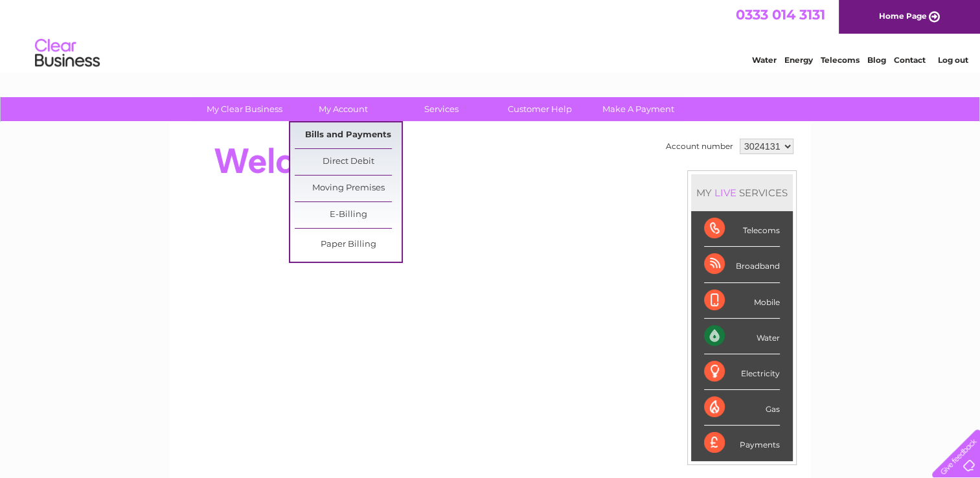 Image resolution: width=980 pixels, height=478 pixels. Describe the element at coordinates (799, 59) in the screenshot. I see `a: Energy` at that location.